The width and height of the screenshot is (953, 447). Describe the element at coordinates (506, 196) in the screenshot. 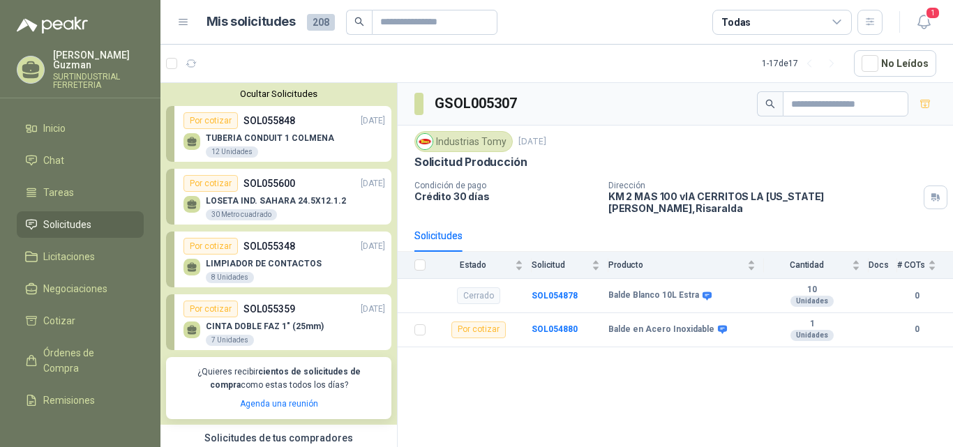

I see `p: Crédito 30 días` at that location.